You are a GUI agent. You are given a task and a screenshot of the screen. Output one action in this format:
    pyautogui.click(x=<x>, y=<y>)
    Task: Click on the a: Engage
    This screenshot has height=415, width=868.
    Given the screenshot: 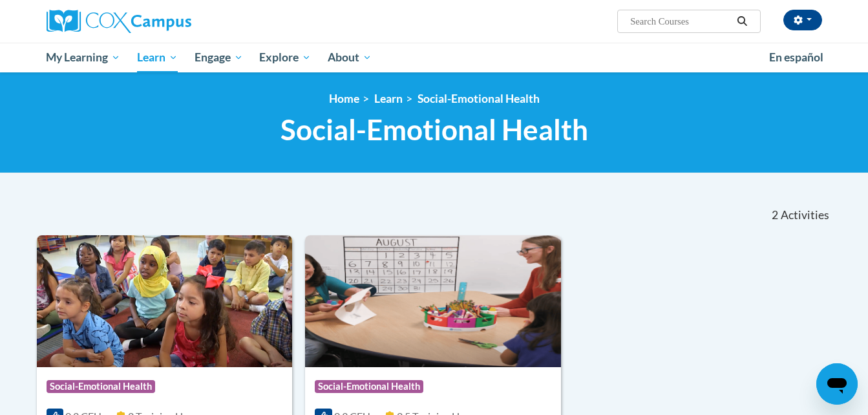 What is the action you would take?
    pyautogui.click(x=218, y=58)
    